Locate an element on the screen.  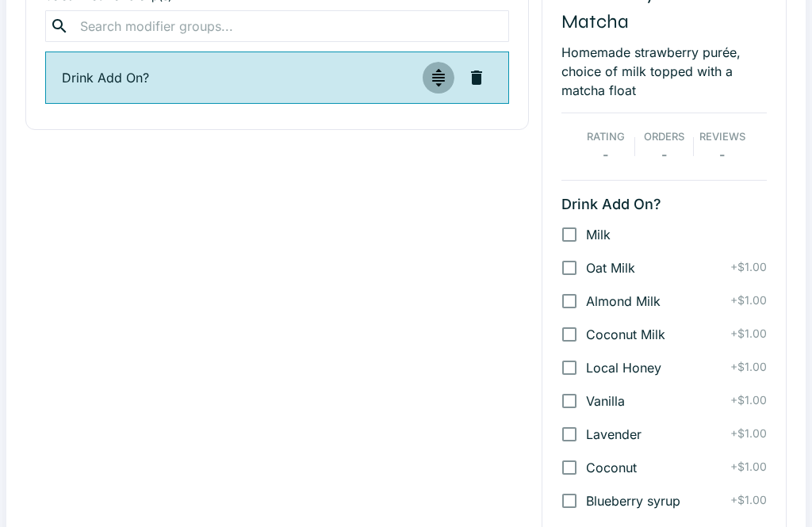
p: Orders is located at coordinates (664, 137).